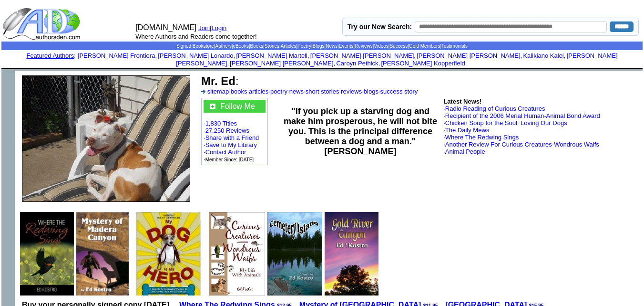 The height and width of the screenshot is (306, 644). What do you see at coordinates (46, 253) in the screenshot?
I see `img: 25007.jpg` at bounding box center [46, 253].